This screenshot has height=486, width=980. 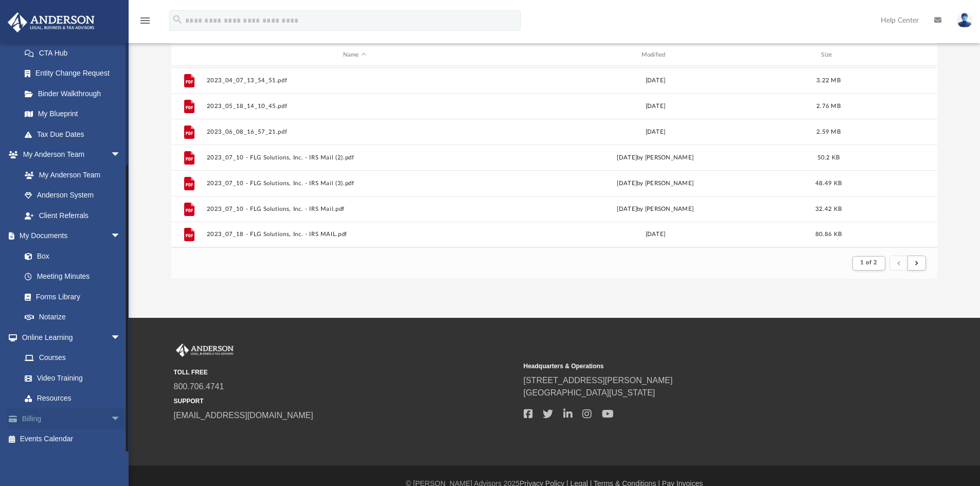 What do you see at coordinates (73, 114) in the screenshot?
I see `a: My Blueprint` at bounding box center [73, 114].